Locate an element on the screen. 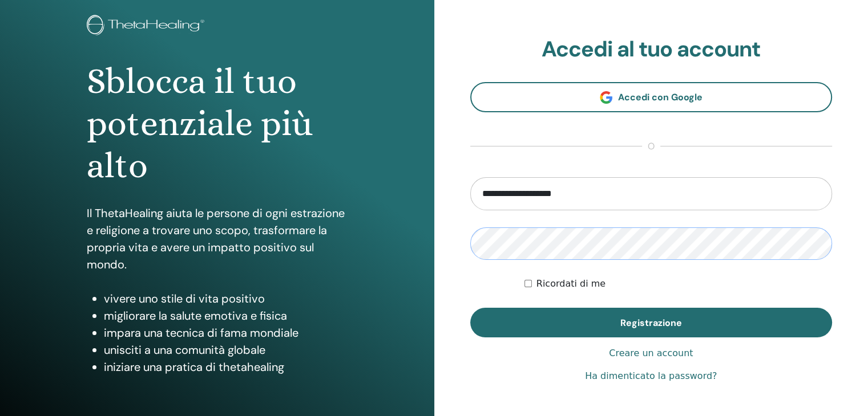  font: migliorare la salute emotiva e fisica is located at coordinates (196, 316).